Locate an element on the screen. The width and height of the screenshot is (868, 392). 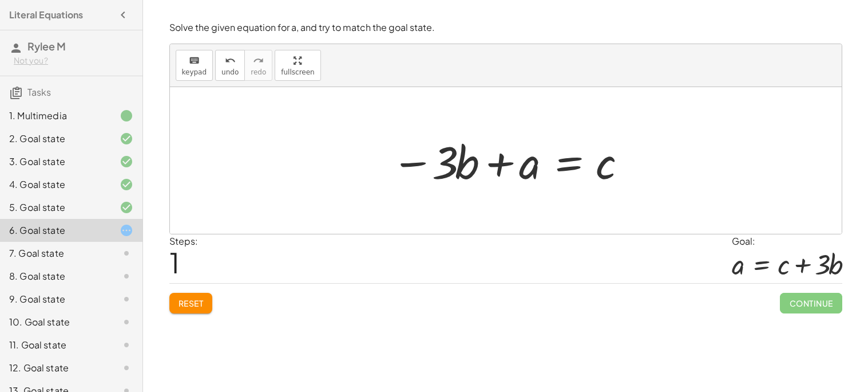
div: 7. Goal state is located at coordinates (55, 253).